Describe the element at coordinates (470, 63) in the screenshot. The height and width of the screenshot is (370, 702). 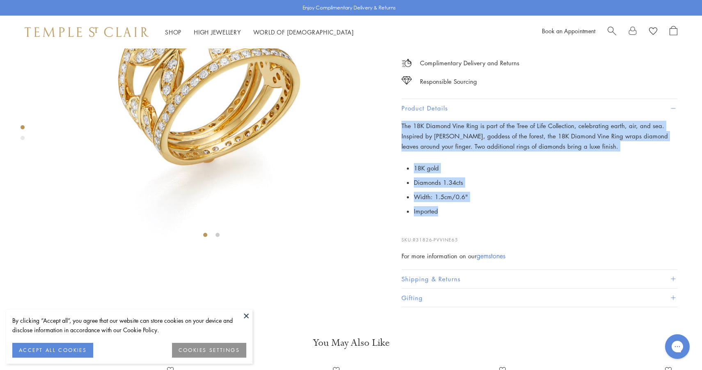
I see `p: Complimentary Delivery and Returns` at that location.